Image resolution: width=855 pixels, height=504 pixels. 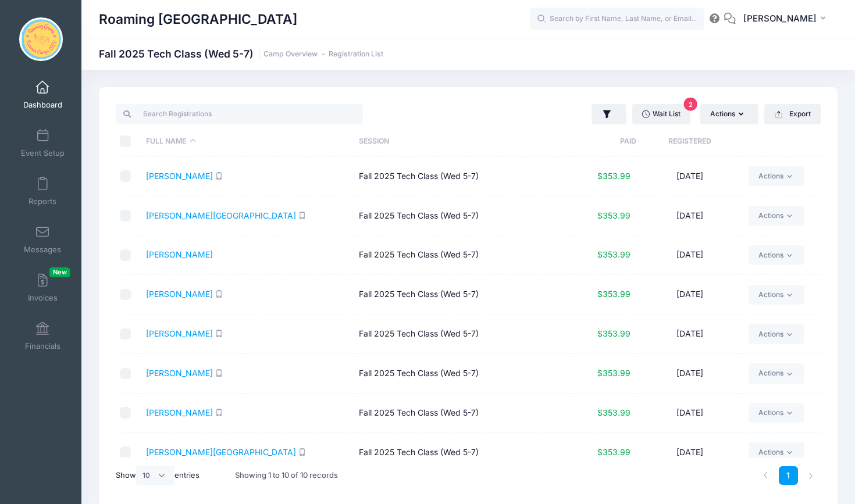 I want to click on span: Event Setup, so click(x=42, y=153).